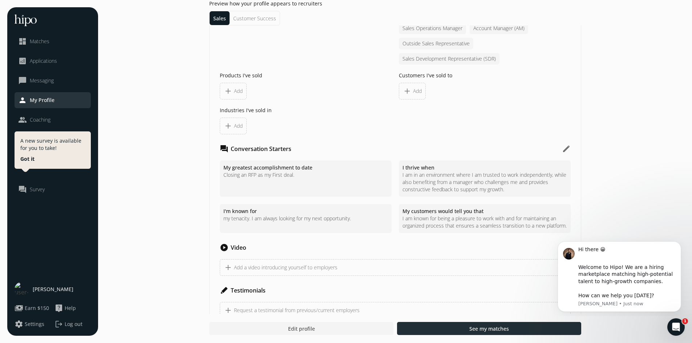 This screenshot has height=343, width=692. What do you see at coordinates (73, 42) in the screenshot?
I see `div: message notification from Adam, Just now. Hi there 😀 ​ Welcome to Hipo! We are a hiring marketpla...` at bounding box center [73, 42].